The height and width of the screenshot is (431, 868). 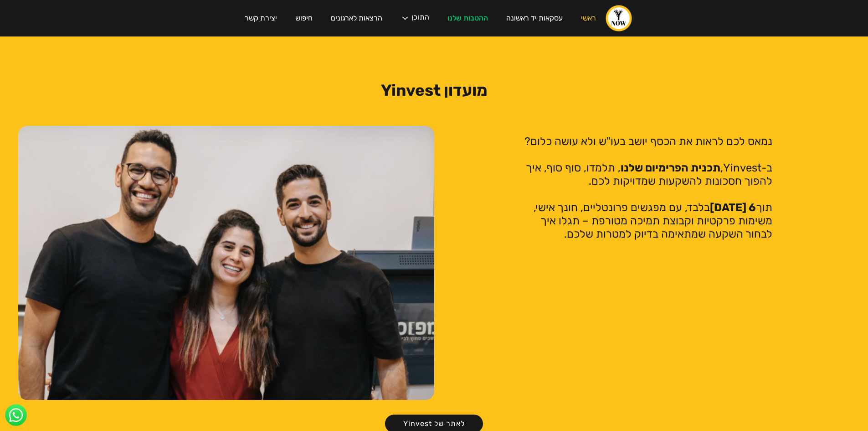 What do you see at coordinates (467, 18) in the screenshot?
I see `a: ההטבות שלנו` at bounding box center [467, 18].